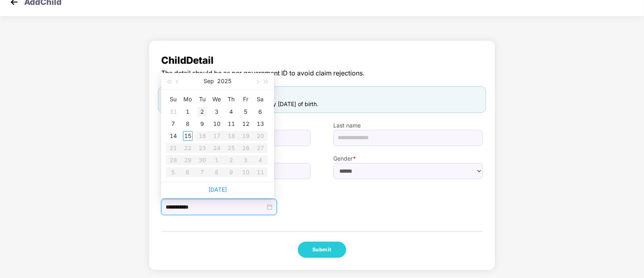 This screenshot has width=644, height=278. Describe the element at coordinates (231, 124) in the screenshot. I see `td: 2025-09-11` at that location.